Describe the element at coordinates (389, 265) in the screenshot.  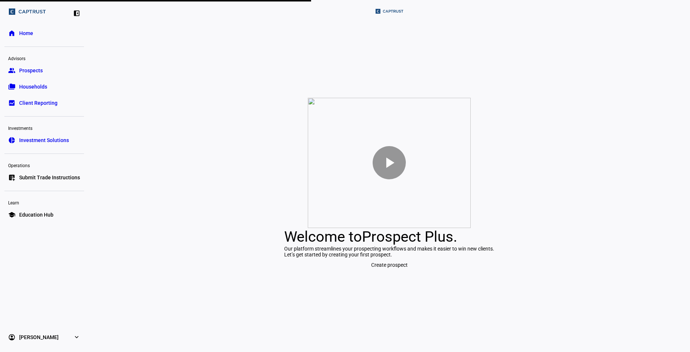
I see `span: Create prospect` at that location.